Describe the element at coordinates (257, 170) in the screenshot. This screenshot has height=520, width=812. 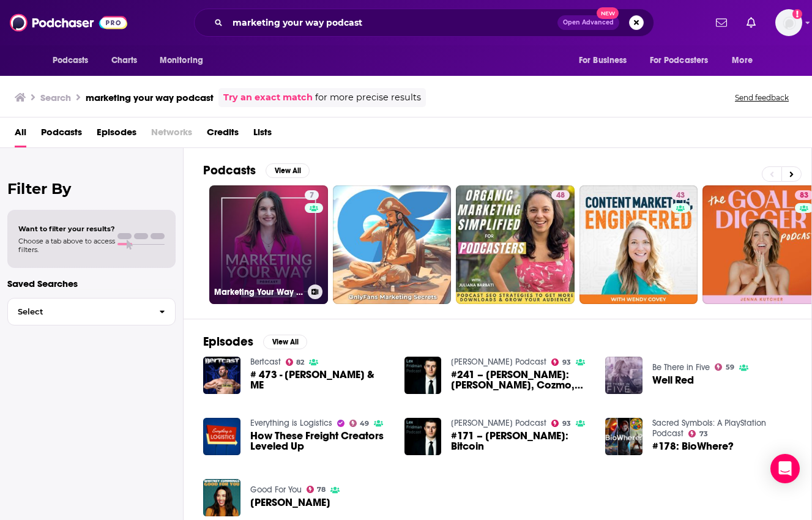
I see `a: PodcastsView All` at that location.